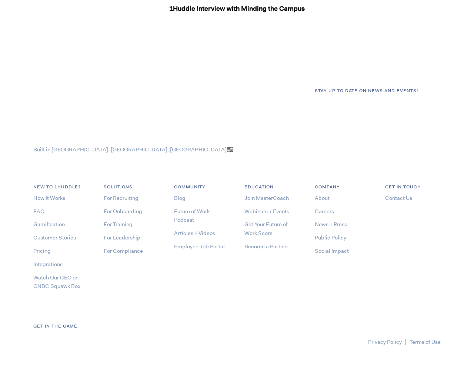 Image resolution: width=474 pixels, height=379 pixels. What do you see at coordinates (332, 251) in the screenshot?
I see `a: Social Impact` at bounding box center [332, 251].